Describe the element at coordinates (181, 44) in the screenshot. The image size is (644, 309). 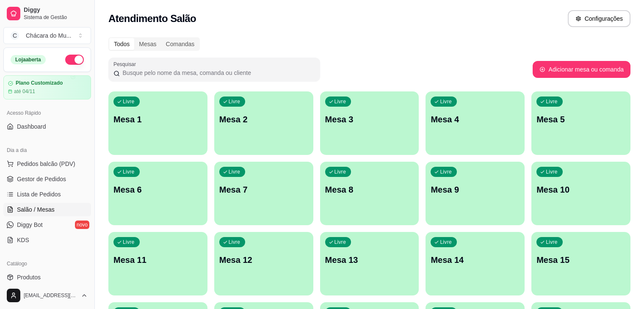
I see `div: Comandas` at that location.